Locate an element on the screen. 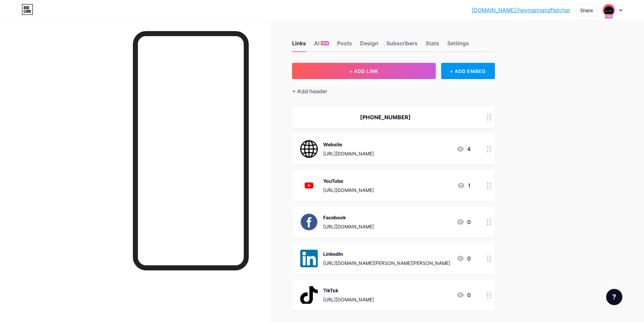 The height and width of the screenshot is (322, 644). div: Posts is located at coordinates (344, 45).